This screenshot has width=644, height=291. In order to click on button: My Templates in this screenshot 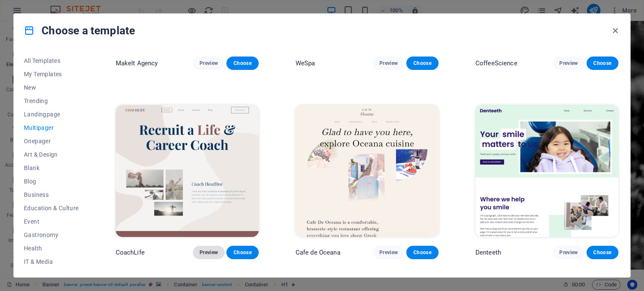, I will do `click(51, 74)`.